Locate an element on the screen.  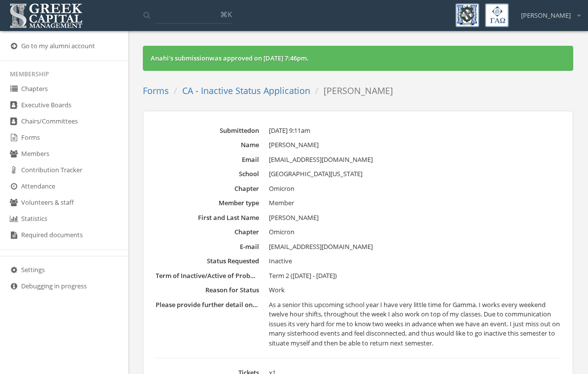
dd: Omicron is located at coordinates (415, 189).